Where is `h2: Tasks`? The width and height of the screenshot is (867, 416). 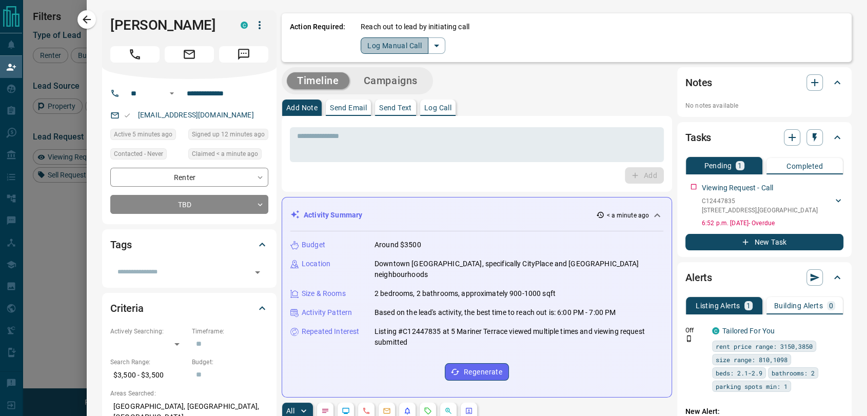 h2: Tasks is located at coordinates (698, 137).